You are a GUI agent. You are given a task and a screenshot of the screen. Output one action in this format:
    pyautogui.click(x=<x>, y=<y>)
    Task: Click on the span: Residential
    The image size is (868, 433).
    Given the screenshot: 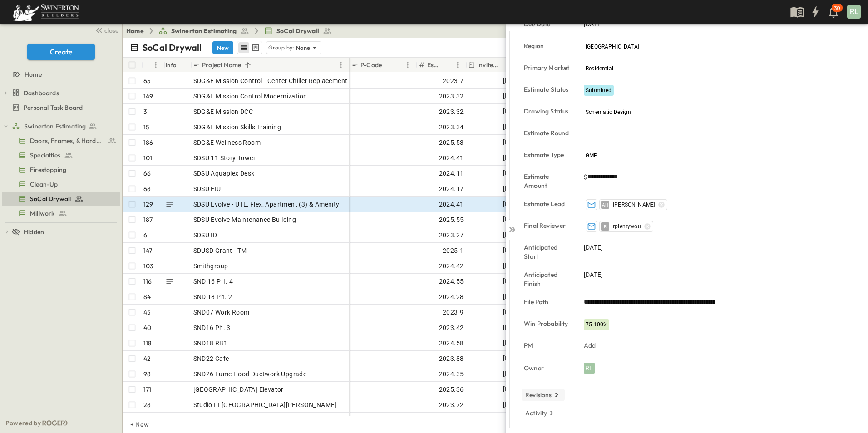 What is the action you would take?
    pyautogui.click(x=599, y=68)
    